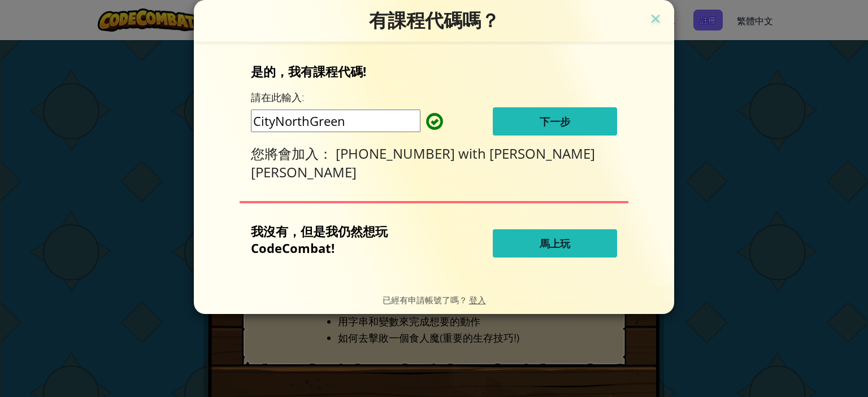 The image size is (868, 397). I want to click on span: 馬上玩, so click(555, 243).